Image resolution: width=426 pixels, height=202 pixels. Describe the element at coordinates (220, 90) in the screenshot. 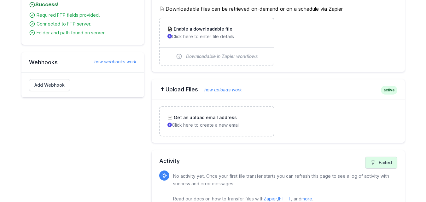

I see `a: how uploads work` at that location.